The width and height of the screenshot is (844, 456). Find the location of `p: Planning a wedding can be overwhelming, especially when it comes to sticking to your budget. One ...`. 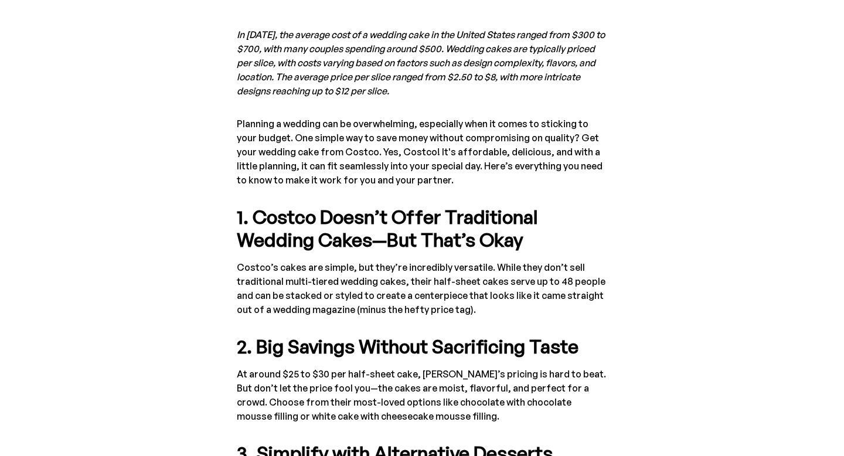

p: Planning a wedding can be overwhelming, especially when it comes to sticking to your budget. One ... is located at coordinates (422, 152).